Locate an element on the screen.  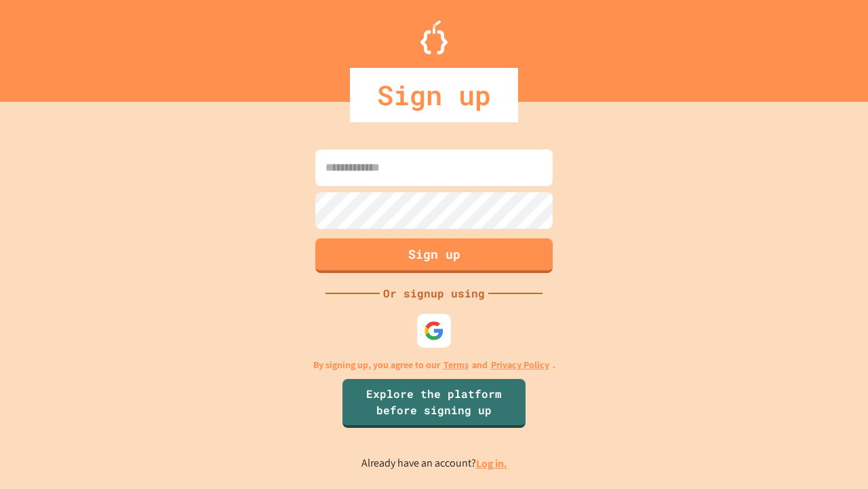
img: Logo.svg is located at coordinates (434, 37).